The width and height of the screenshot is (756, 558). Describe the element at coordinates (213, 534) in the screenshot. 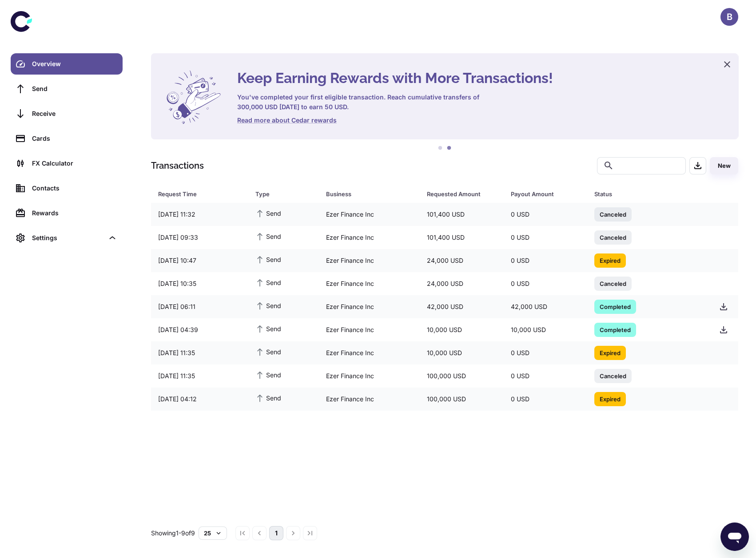

I see `button: 25` at that location.